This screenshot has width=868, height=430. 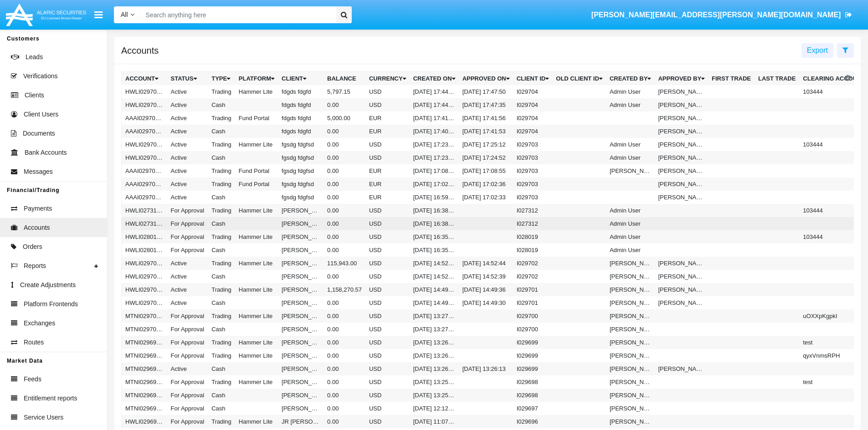 I want to click on th: Account, so click(x=144, y=79).